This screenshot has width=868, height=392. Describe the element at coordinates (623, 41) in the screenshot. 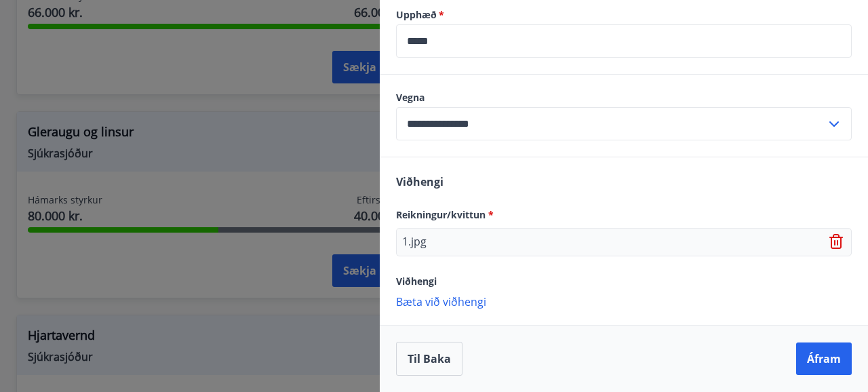

I see `div: Upphæð` at that location.